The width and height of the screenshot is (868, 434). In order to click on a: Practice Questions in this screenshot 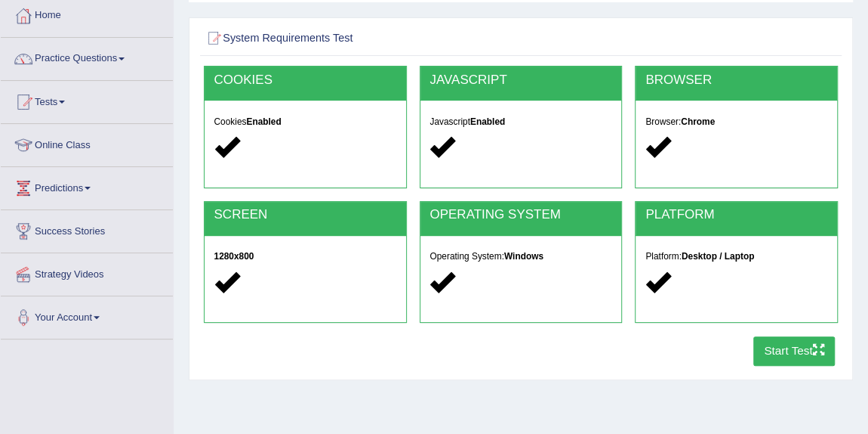, I will do `click(87, 56)`.